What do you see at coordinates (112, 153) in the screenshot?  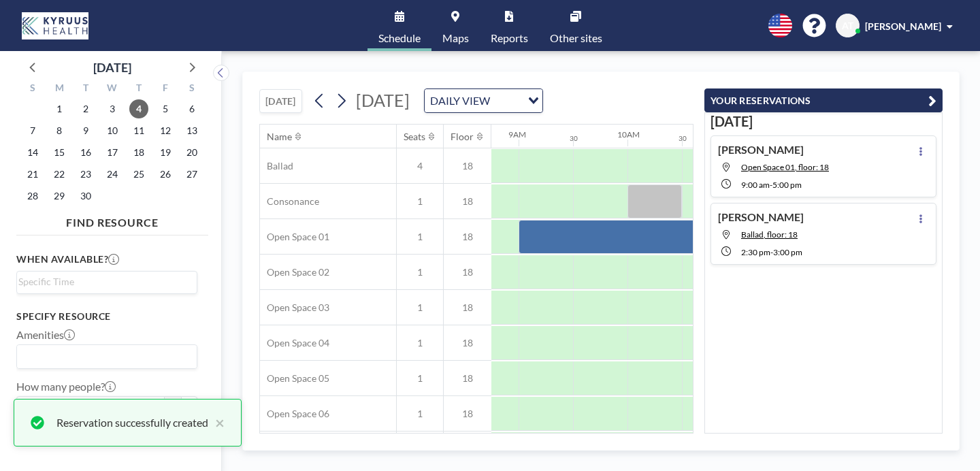 I see `span: Wednesday, September 17, 2025` at bounding box center [112, 153].